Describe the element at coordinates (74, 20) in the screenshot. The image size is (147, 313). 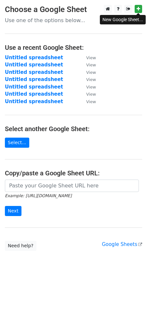
I see `p: Use one of the options below...` at that location.